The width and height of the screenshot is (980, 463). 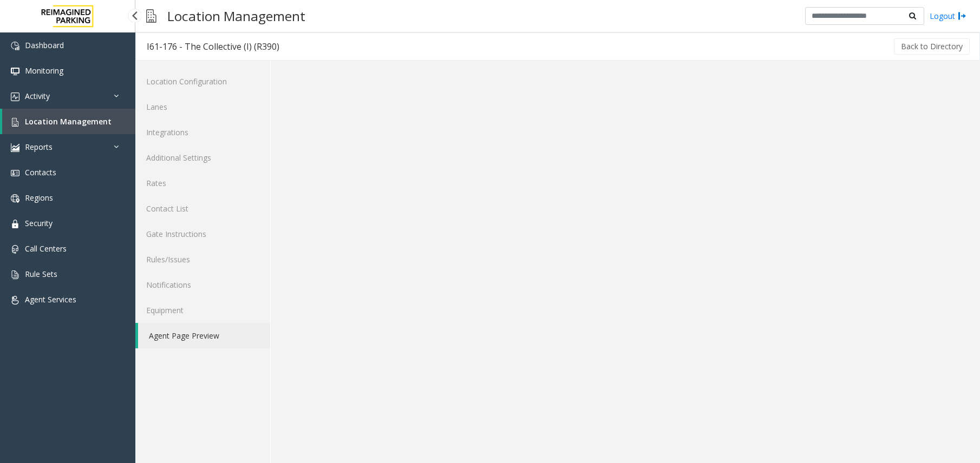 I want to click on span: Rule Sets, so click(x=41, y=274).